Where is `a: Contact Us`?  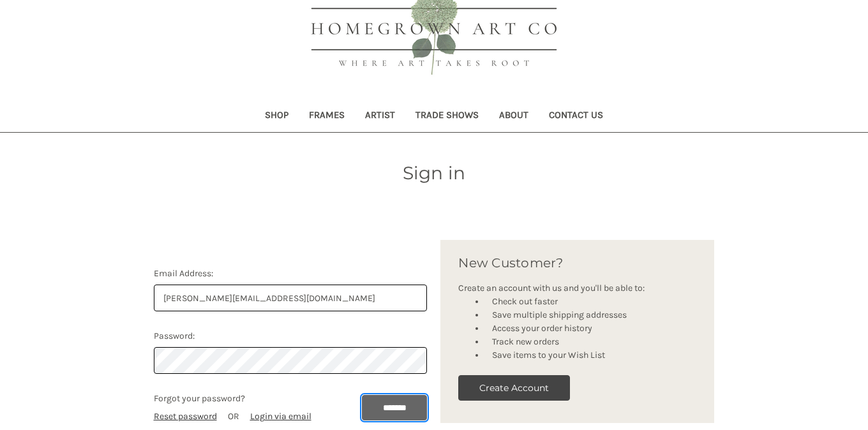 a: Contact Us is located at coordinates (576, 116).